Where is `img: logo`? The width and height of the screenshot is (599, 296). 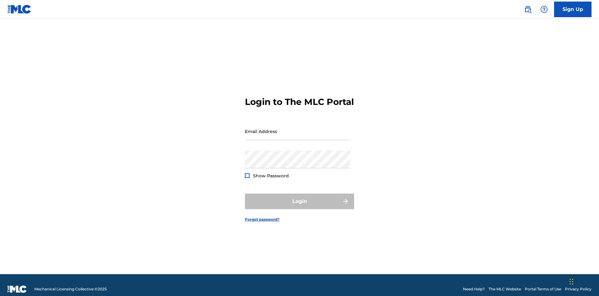 img: logo is located at coordinates (17, 289).